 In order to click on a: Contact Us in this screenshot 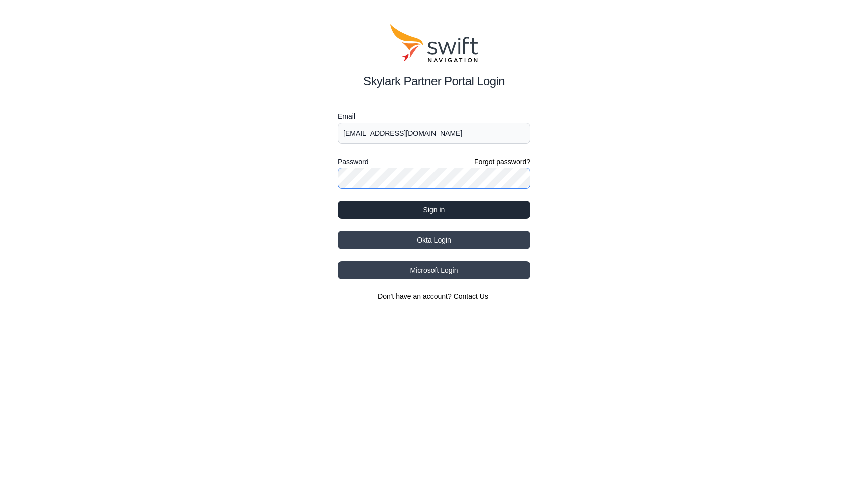, I will do `click(471, 296)`.